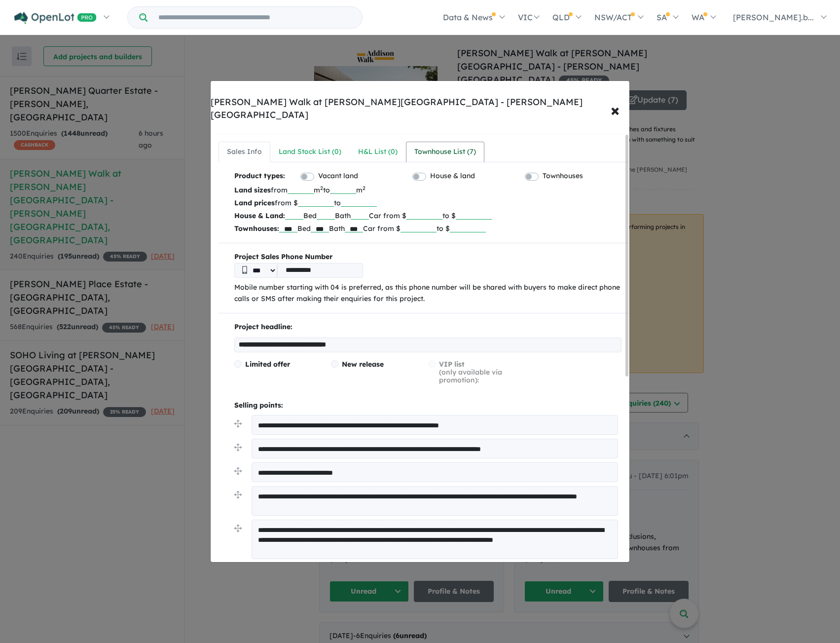 The image size is (840, 643). I want to click on p: from $ to, so click(428, 203).